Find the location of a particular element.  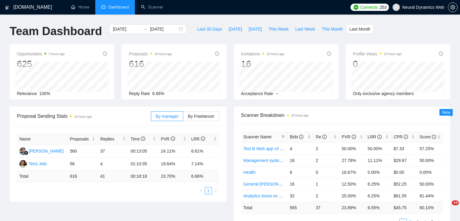

button: Last Month is located at coordinates (359, 29).